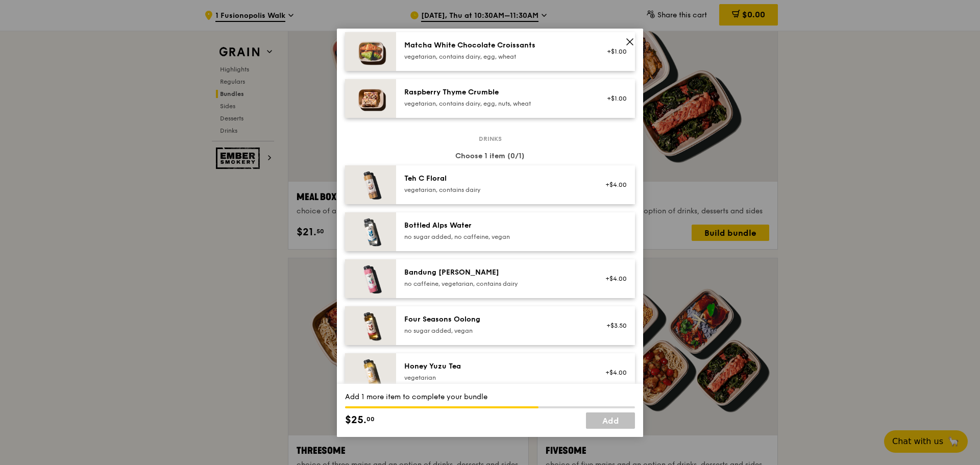 Image resolution: width=980 pixels, height=465 pixels. What do you see at coordinates (371, 419) in the screenshot?
I see `span: 00` at bounding box center [371, 419].